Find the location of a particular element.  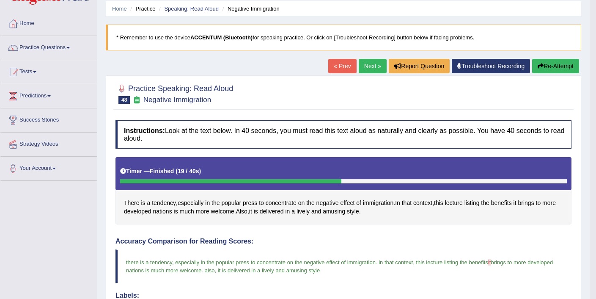

a: Troubleshoot Recording is located at coordinates (491, 66).